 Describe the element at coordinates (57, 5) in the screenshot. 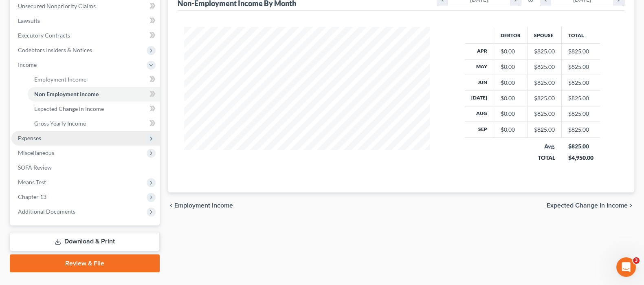

I see `span: Unsecured Nonpriority Claims` at that location.